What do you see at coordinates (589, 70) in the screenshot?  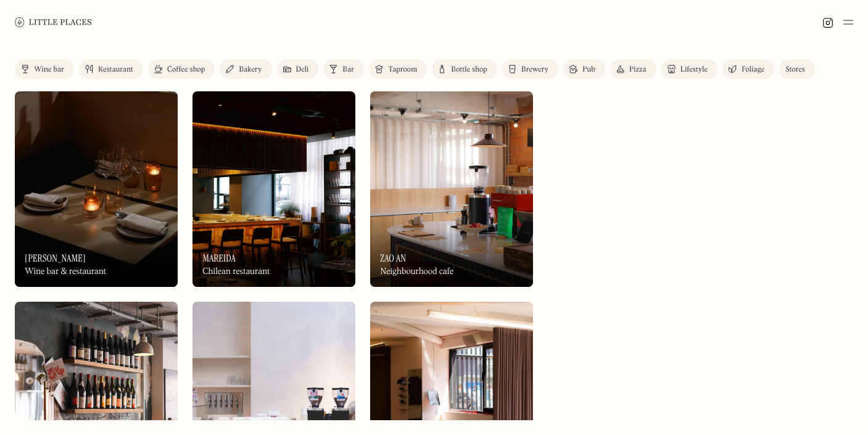 I see `div: Pub` at bounding box center [589, 70].